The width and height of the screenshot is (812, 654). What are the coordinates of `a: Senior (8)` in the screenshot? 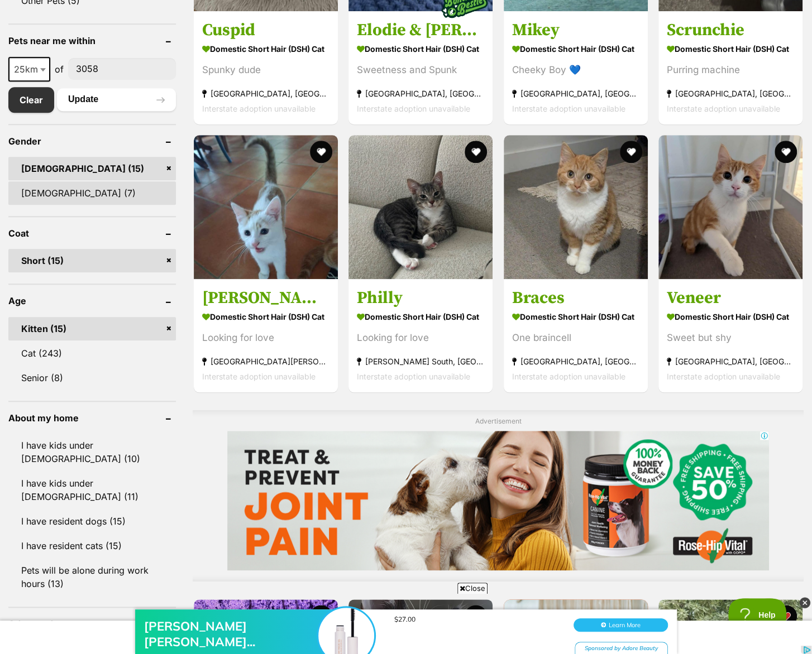 It's located at (92, 378).